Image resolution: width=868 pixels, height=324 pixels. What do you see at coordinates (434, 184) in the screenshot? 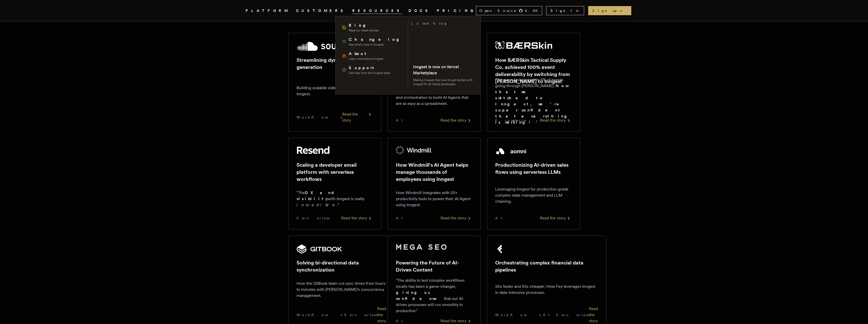
I see `a: Windmill logoHow Windmill's AI Agent helps manage thousands of employees using InngestHow Windmil...` at bounding box center [434, 184].